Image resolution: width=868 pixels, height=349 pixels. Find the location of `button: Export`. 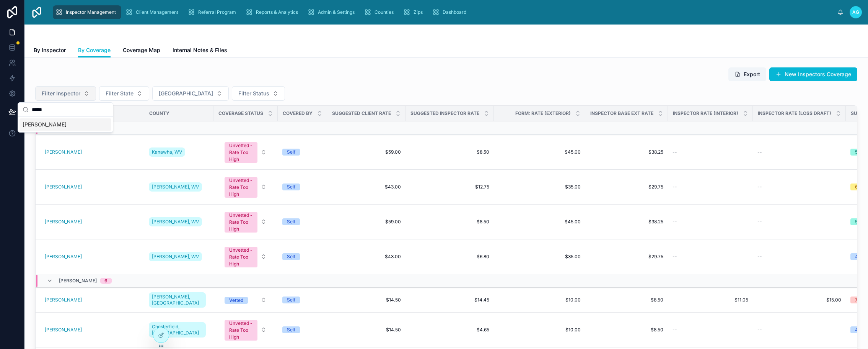

button: Export is located at coordinates (747, 74).